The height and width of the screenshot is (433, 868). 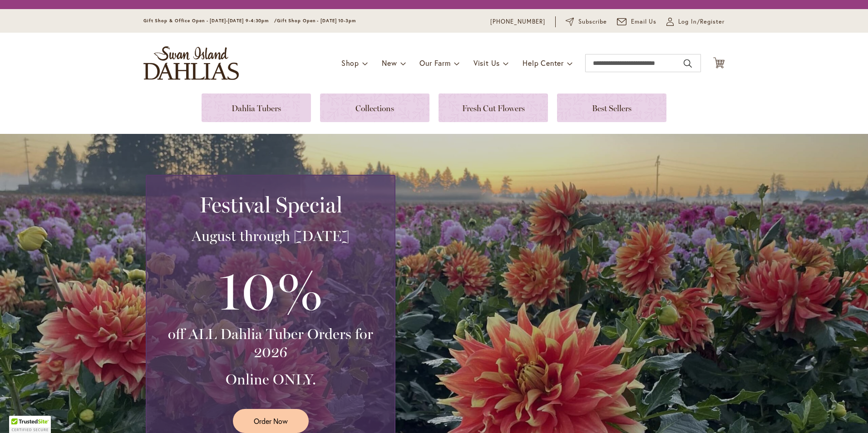 I want to click on button: Search, so click(x=687, y=63).